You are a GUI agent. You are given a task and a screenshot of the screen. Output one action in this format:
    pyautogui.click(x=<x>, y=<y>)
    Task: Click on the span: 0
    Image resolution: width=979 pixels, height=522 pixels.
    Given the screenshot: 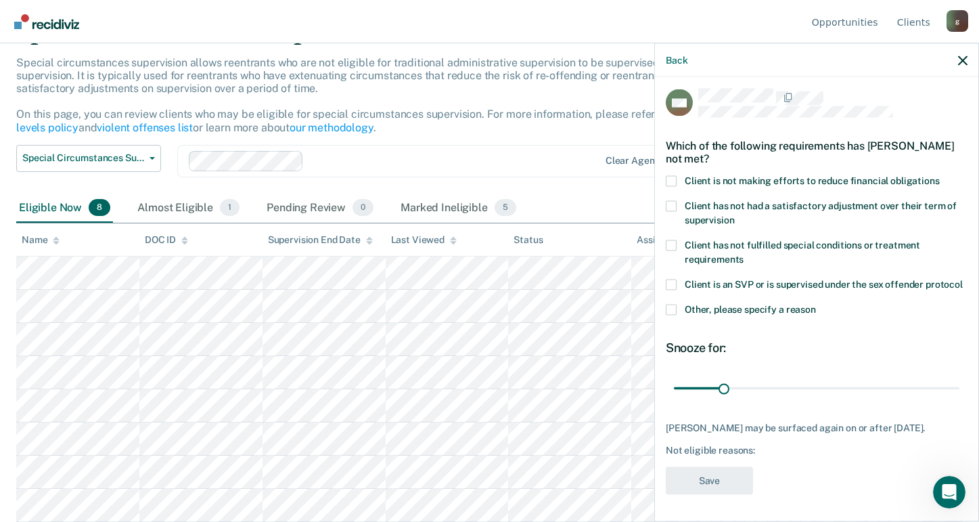 What is the action you would take?
    pyautogui.click(x=363, y=208)
    